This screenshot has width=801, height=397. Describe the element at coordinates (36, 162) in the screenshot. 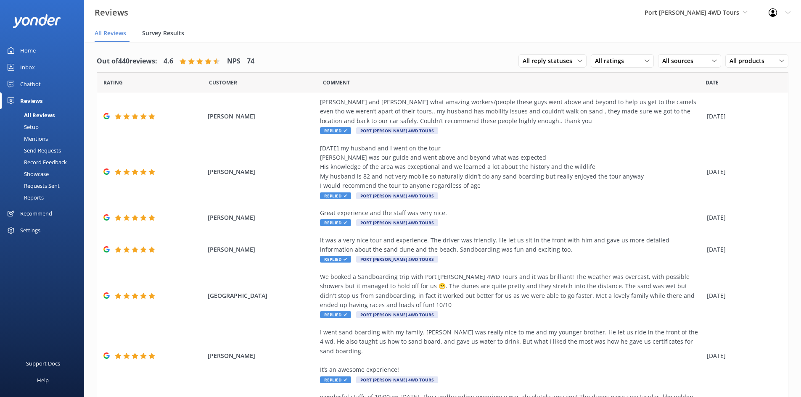

I see `div: Record Feedback` at that location.